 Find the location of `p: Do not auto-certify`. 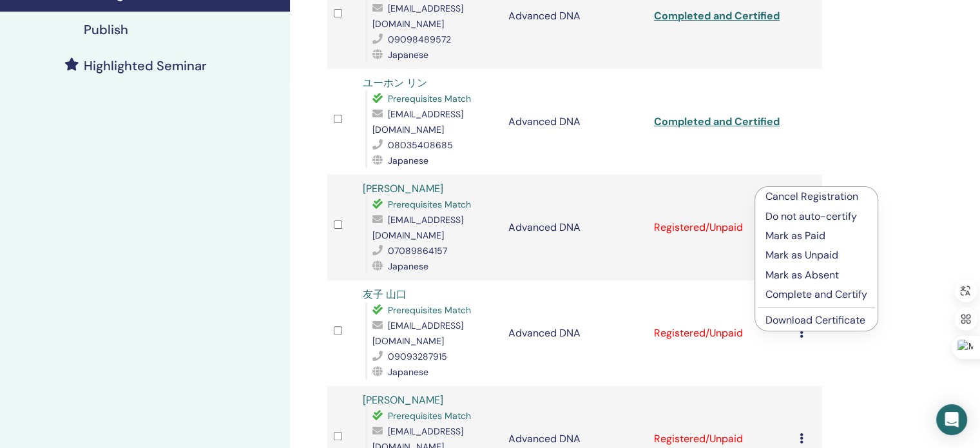

p: Do not auto-certify is located at coordinates (817, 216).